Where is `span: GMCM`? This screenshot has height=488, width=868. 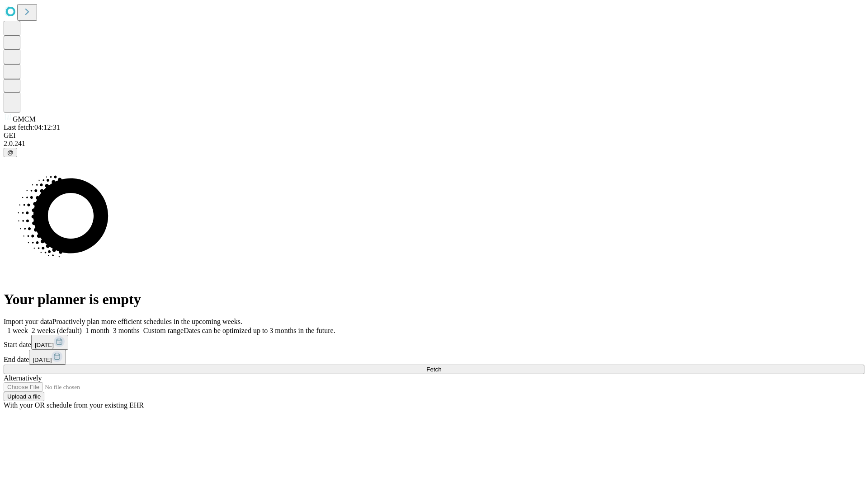 span: GMCM is located at coordinates (24, 118).